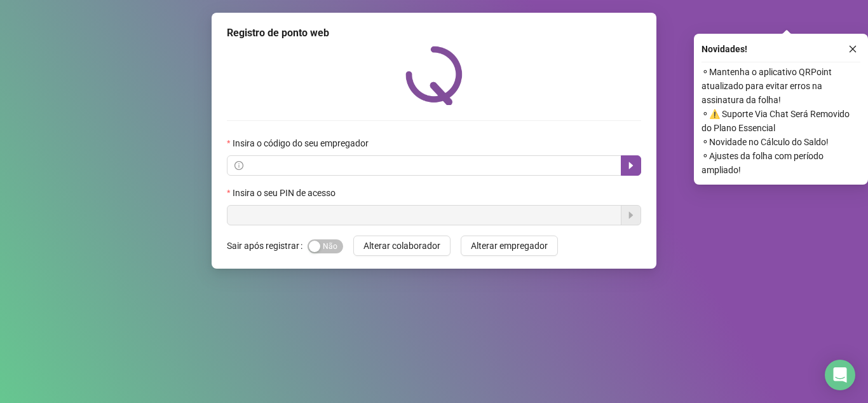 This screenshot has width=868, height=403. I want to click on label: Insira o seu PIN de acesso, so click(285, 193).